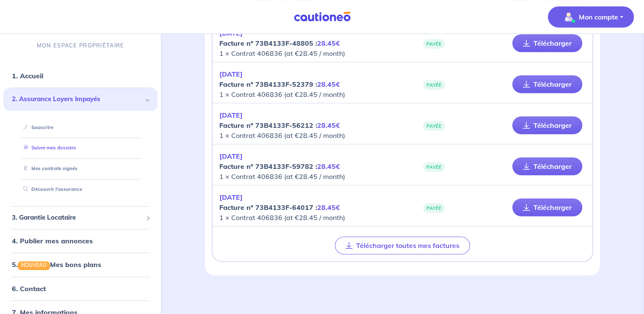 This screenshot has height=314, width=644. Describe the element at coordinates (49, 169) in the screenshot. I see `a: Mes contrats signés` at that location.